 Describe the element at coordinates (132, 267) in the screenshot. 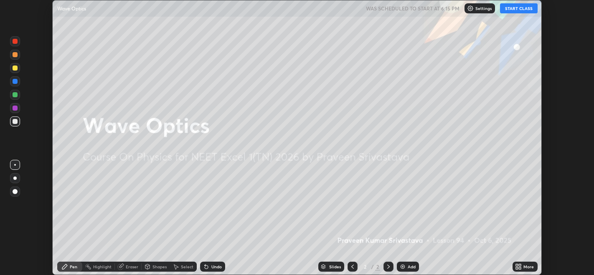

I see `div: Eraser` at that location.